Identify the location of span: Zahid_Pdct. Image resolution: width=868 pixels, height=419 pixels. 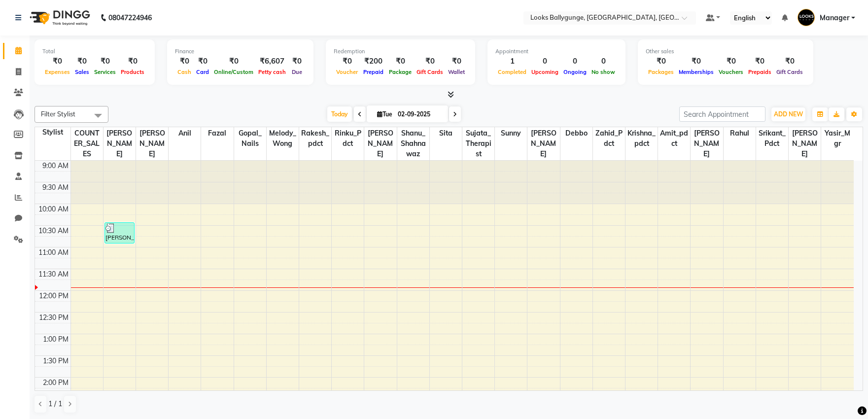
(609, 139).